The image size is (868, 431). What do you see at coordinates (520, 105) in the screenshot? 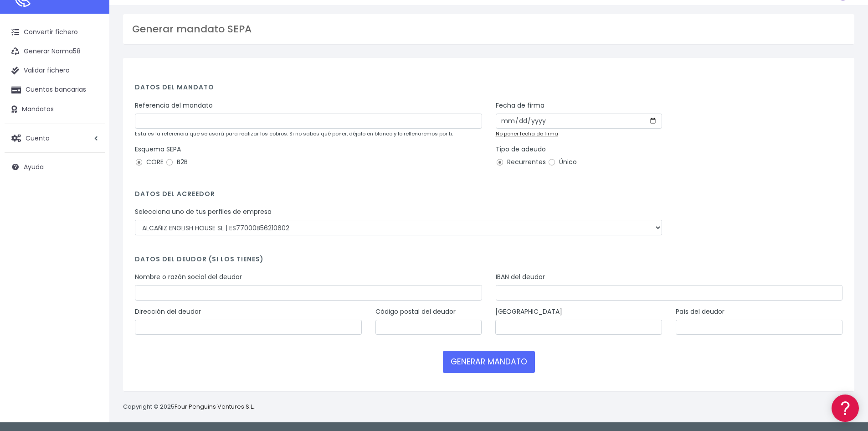
I see `label: Fecha de firma` at bounding box center [520, 105].